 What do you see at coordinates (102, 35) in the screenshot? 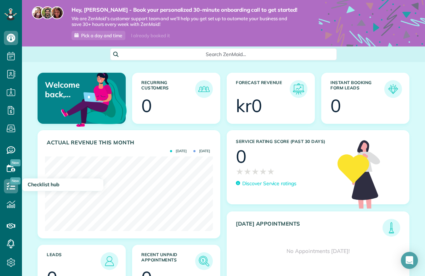
I see `span: Pick a day and time` at bounding box center [102, 35].